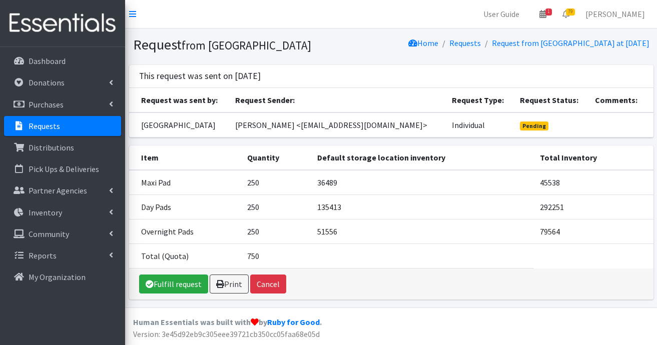 The height and width of the screenshot is (345, 657). What do you see at coordinates (593, 207) in the screenshot?
I see `td: 292251` at bounding box center [593, 207].